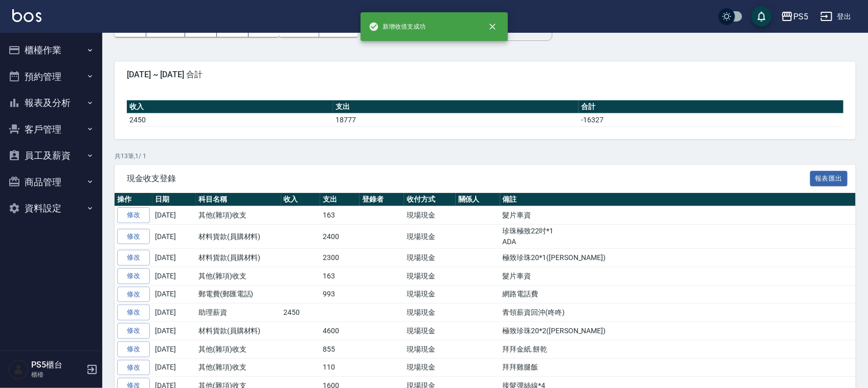  I want to click on button: 客戶管理, so click(51, 130).